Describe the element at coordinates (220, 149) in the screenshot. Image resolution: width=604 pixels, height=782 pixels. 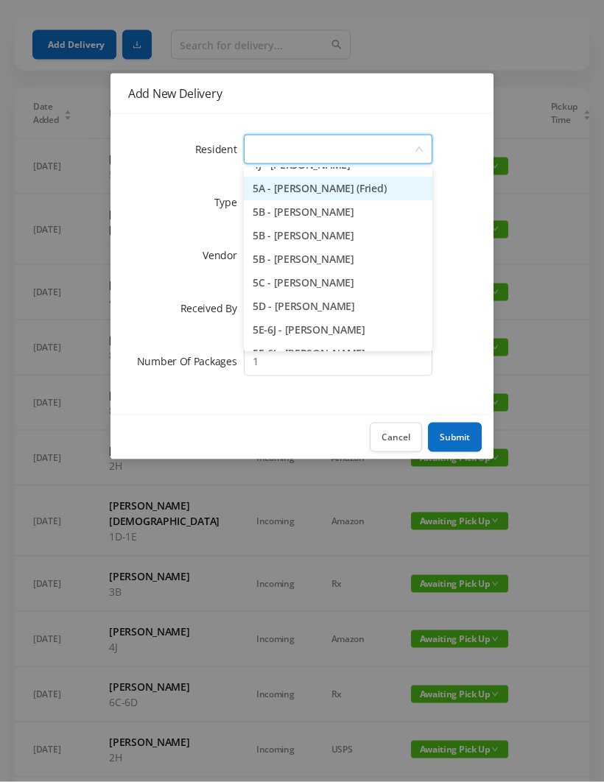
I see `label: Resident` at that location.